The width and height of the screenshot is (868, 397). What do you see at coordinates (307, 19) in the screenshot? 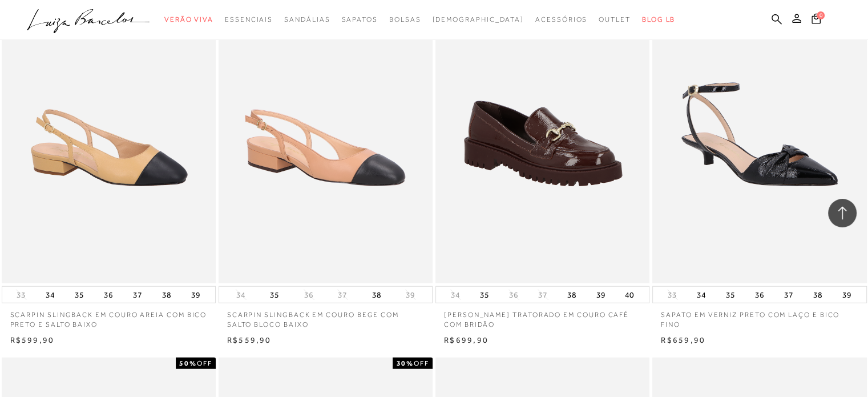
I see `span: Sandálias` at bounding box center [307, 19].